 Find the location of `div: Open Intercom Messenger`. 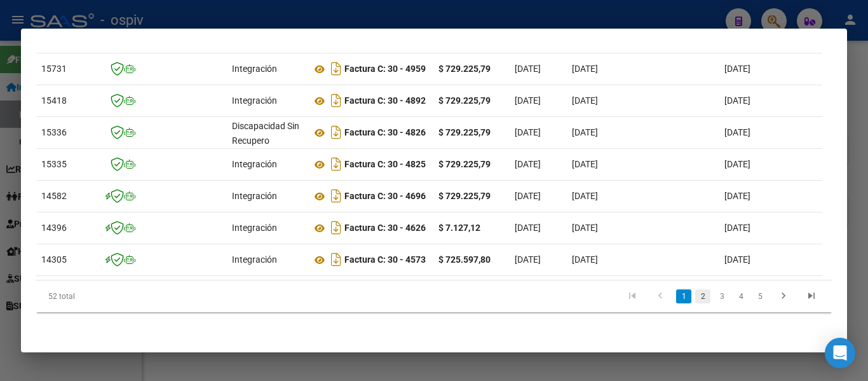

div: Open Intercom Messenger is located at coordinates (840, 353).